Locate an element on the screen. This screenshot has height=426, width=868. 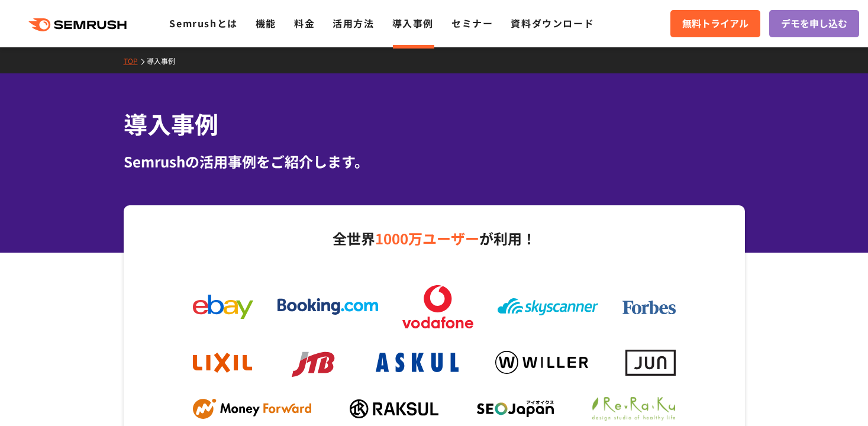
a: 無料トライアル is located at coordinates (715, 24).